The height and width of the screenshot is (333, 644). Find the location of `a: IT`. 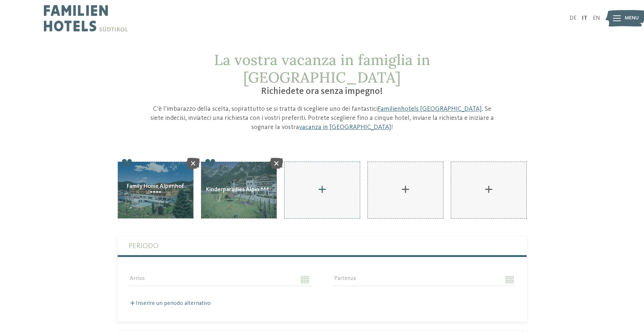

a: IT is located at coordinates (585, 18).